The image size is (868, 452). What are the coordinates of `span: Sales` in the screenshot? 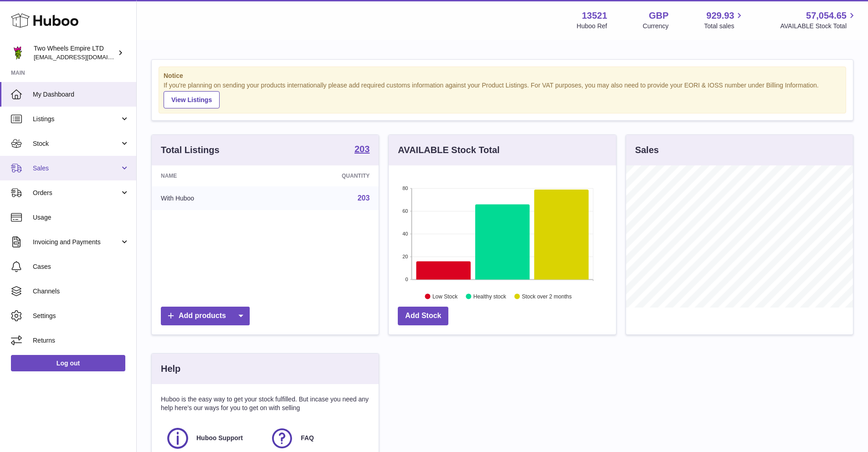 It's located at (76, 168).